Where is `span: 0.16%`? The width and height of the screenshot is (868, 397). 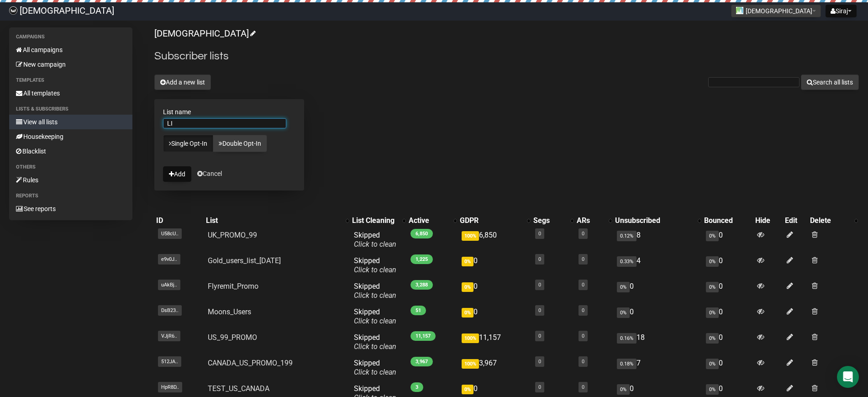
span: 0.16% is located at coordinates (626, 338).